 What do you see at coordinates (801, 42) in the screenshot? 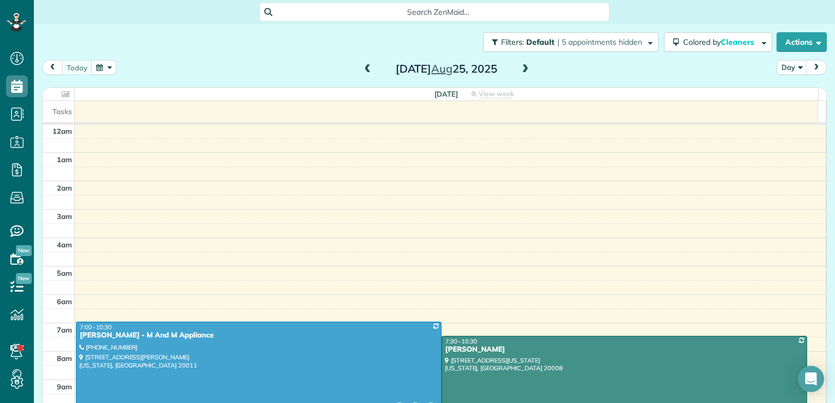
I see `button: Actions` at bounding box center [801, 42].